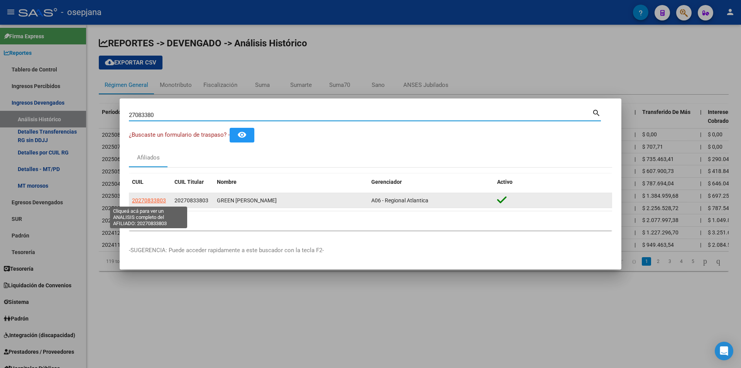 Image resolution: width=741 pixels, height=368 pixels. What do you see at coordinates (370, 221) in the screenshot?
I see `div: 1 total` at bounding box center [370, 221].